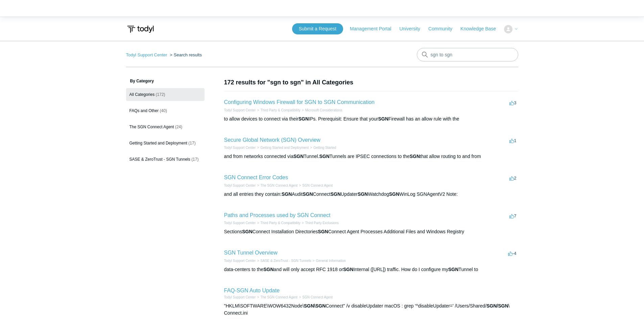 The image size is (644, 319). What do you see at coordinates (467, 55) in the screenshot?
I see `input: Search` at bounding box center [467, 55].